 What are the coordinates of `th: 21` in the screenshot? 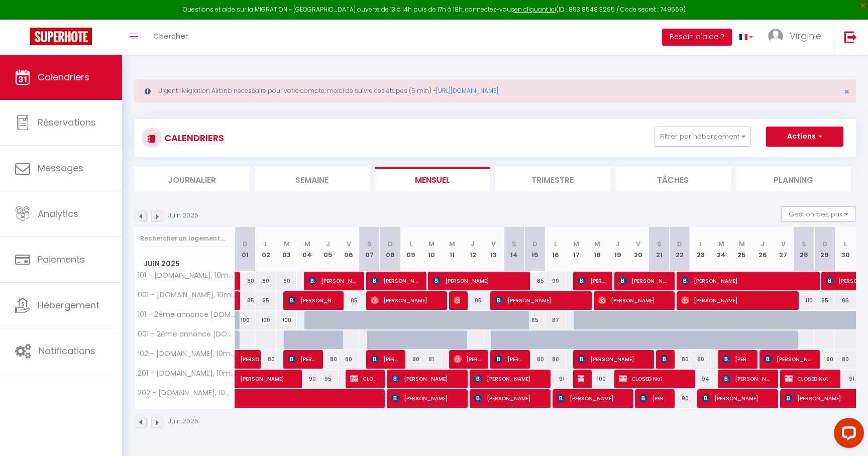 It's located at (659, 249).